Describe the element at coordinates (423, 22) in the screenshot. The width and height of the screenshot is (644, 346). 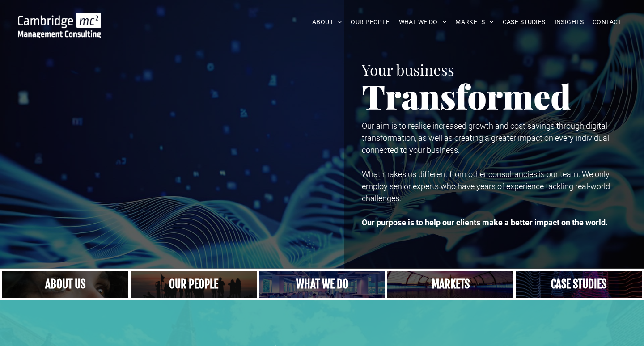
I see `a: WHAT WE DO` at that location.